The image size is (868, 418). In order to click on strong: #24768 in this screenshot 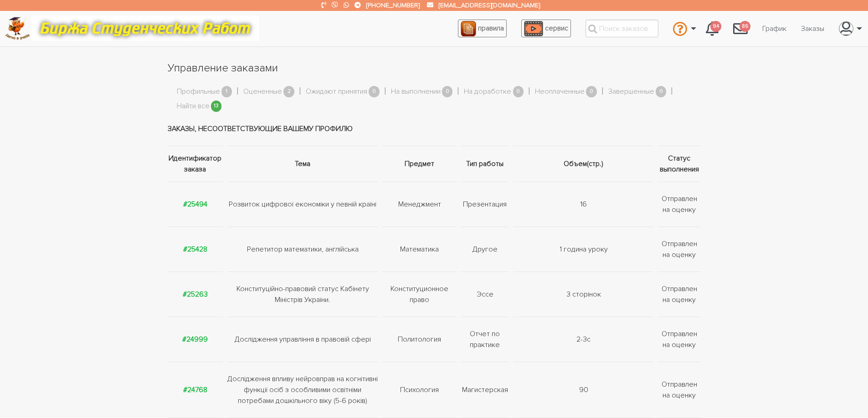, I will do `click(195, 390)`.